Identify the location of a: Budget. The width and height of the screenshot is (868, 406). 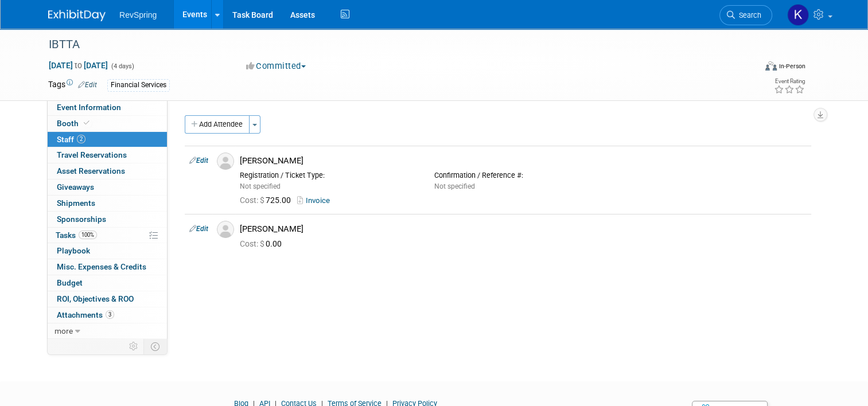
(108, 283).